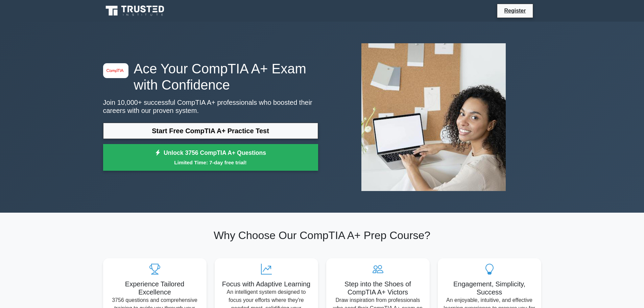  Describe the element at coordinates (322, 235) in the screenshot. I see `h2: Why Choose Our CompTIA A+ Prep Course?` at that location.